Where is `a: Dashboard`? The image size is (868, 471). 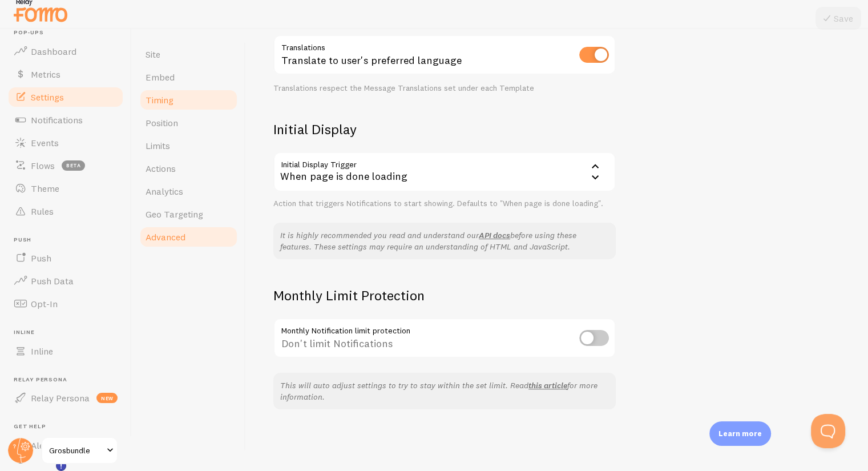 a: Dashboard is located at coordinates (66, 51).